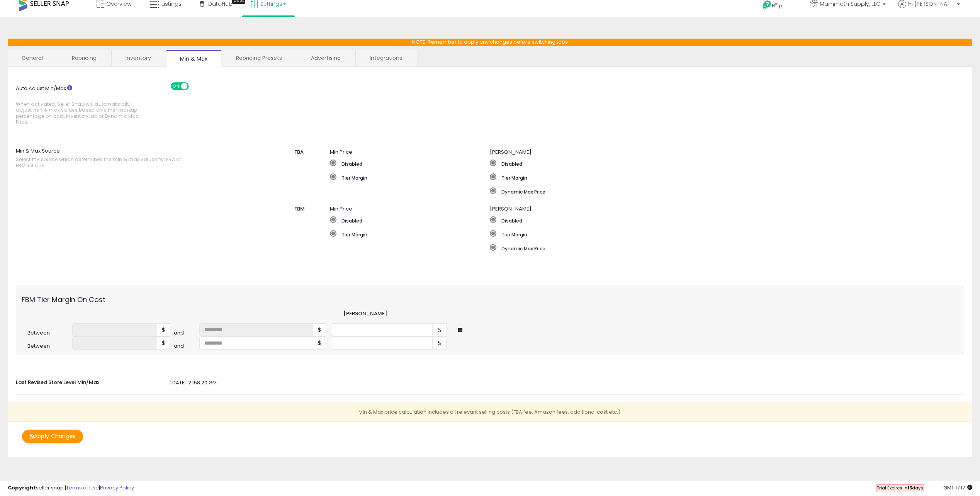 The height and width of the screenshot is (496, 980). I want to click on a: General, so click(33, 58).